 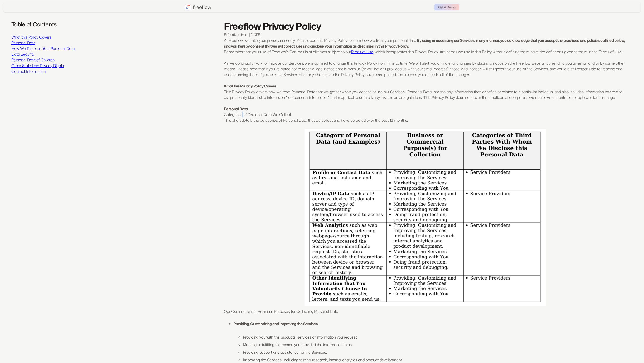 I want to click on a: Get A Demo, so click(x=447, y=7).